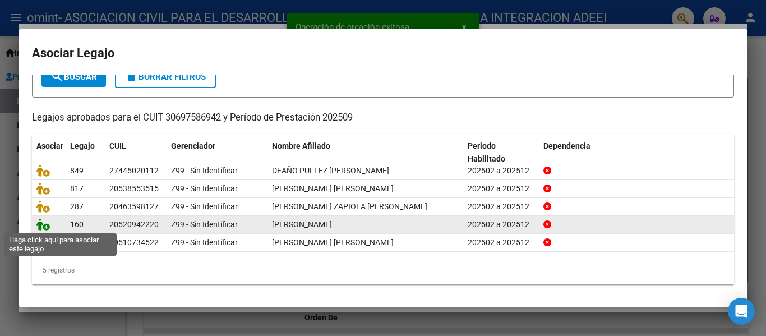 This screenshot has height=336, width=766. What do you see at coordinates (636, 152) in the screenshot?
I see `datatable-header-cell: Dependencia` at bounding box center [636, 152].